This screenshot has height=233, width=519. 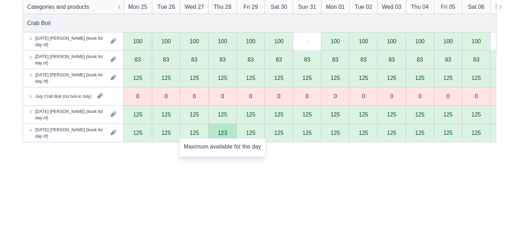 I want to click on div: Sat 30, so click(x=278, y=7).